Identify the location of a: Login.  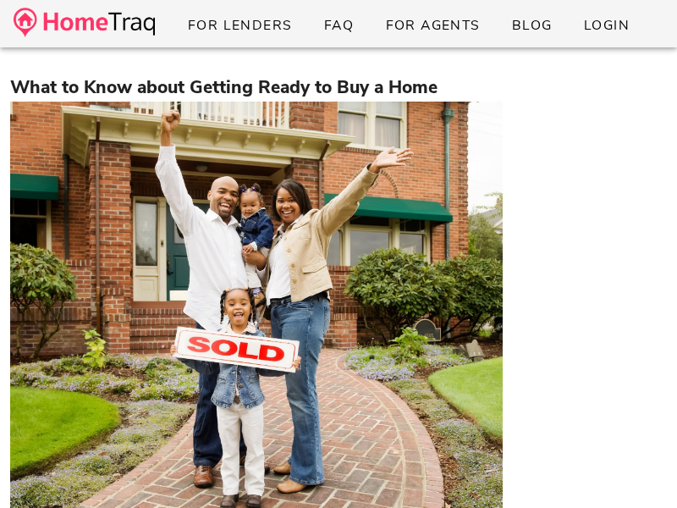
(606, 25).